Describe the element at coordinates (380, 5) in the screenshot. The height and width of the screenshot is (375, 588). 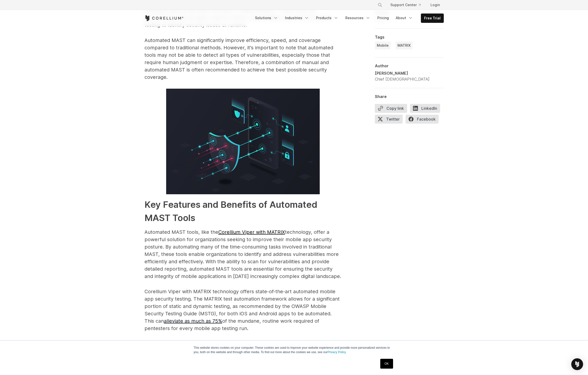
I see `button: Search` at that location.